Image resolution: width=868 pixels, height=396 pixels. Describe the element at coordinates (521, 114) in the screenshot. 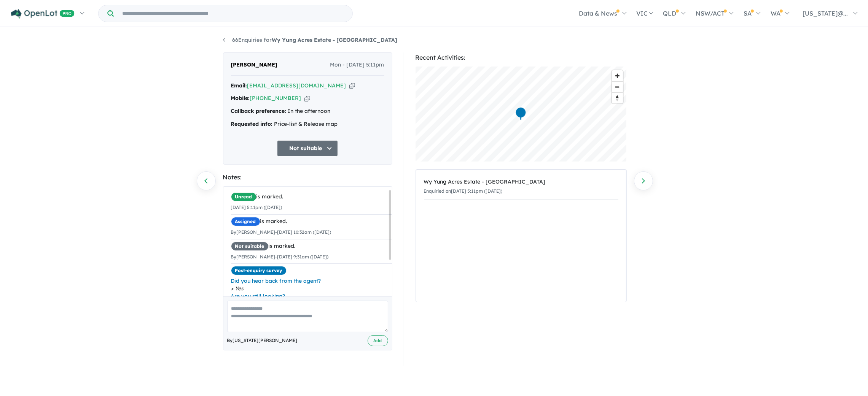

I see `canvas: Map` at that location.